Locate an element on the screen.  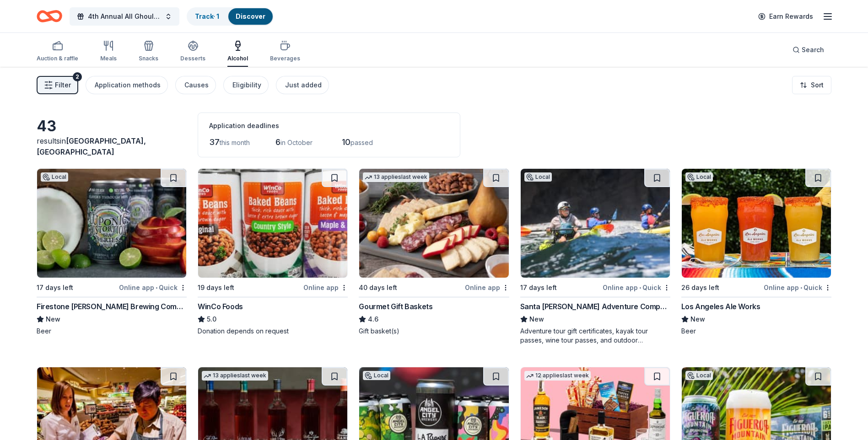
span: Sort is located at coordinates (817, 85).